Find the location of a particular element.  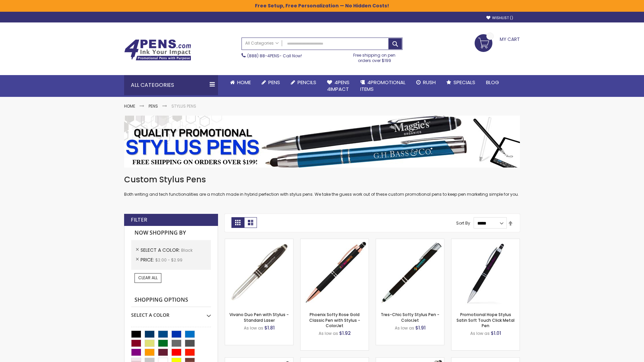

a: Clear All is located at coordinates (148, 278).